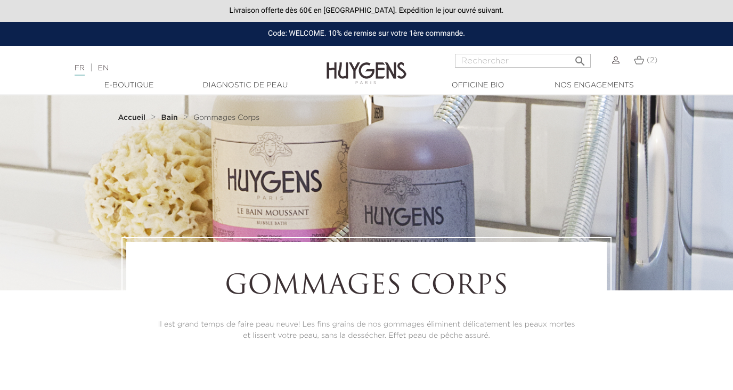 The height and width of the screenshot is (390, 733). I want to click on a: Officine Bio, so click(478, 85).